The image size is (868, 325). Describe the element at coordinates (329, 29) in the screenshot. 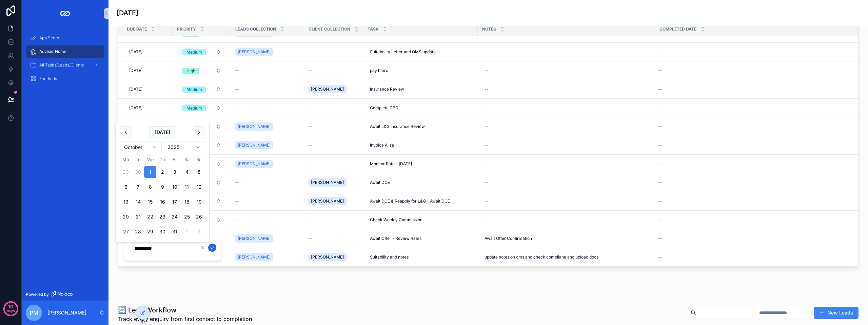

I see `span: Client collection` at that location.